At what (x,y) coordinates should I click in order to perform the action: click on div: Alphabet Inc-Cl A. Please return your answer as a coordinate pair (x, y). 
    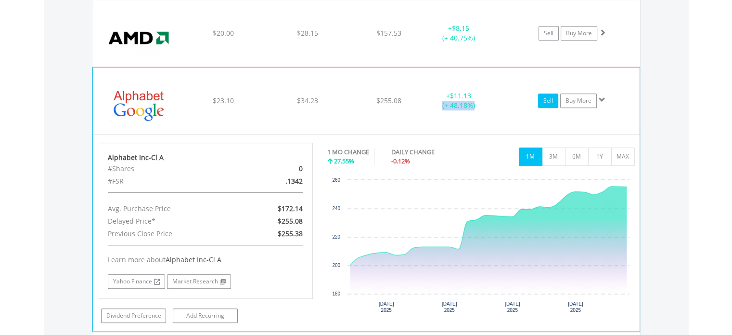
    Looking at the image, I should click on (206, 157).